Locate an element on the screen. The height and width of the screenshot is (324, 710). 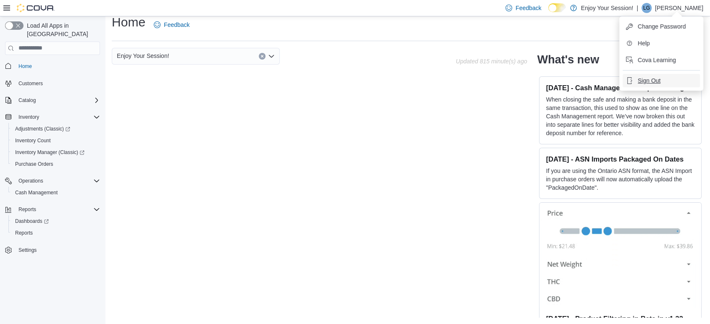
button: Purchase Orders is located at coordinates (56, 164).